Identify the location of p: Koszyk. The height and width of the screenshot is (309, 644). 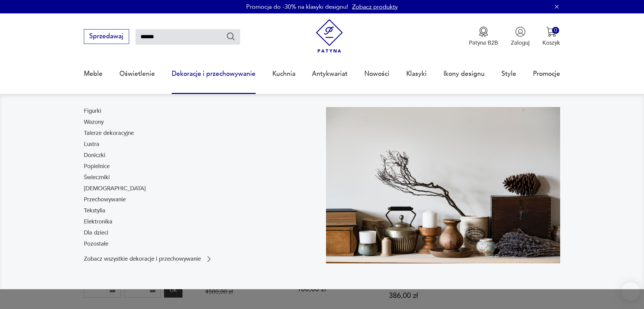
(551, 42).